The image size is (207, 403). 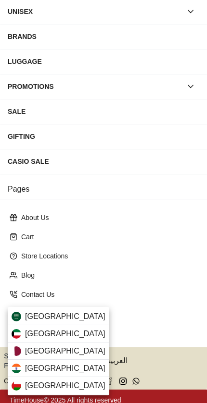 What do you see at coordinates (16, 317) in the screenshot?
I see `img: Saudi Arabia` at bounding box center [16, 317].